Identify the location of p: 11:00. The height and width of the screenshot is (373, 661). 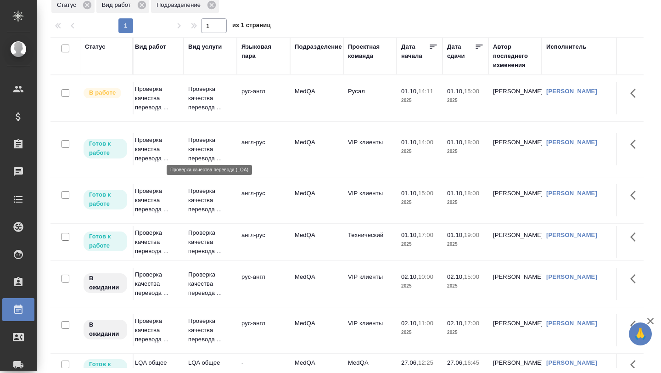
(426, 323).